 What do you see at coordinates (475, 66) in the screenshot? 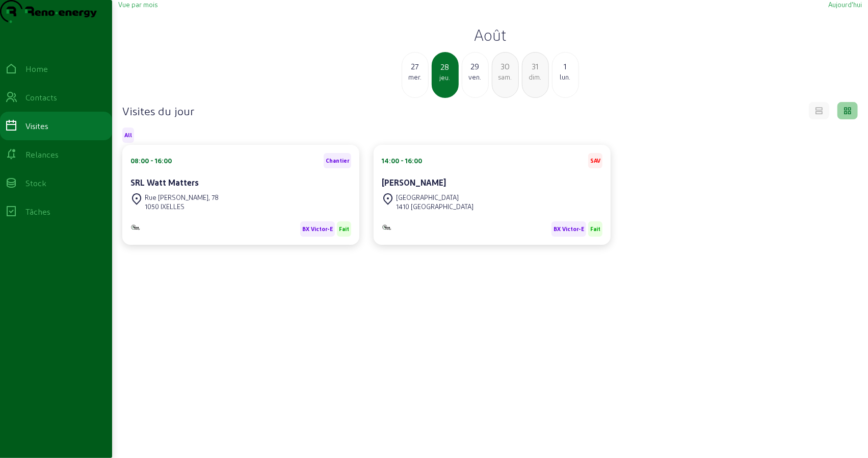
I see `div: 29` at bounding box center [475, 66].